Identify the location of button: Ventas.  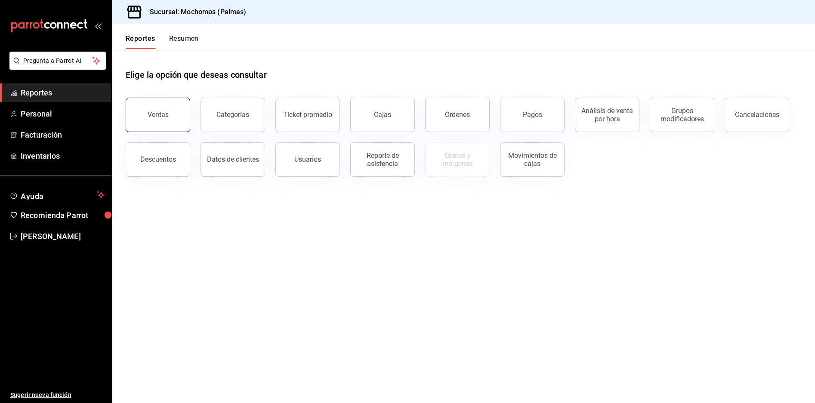
(158, 115).